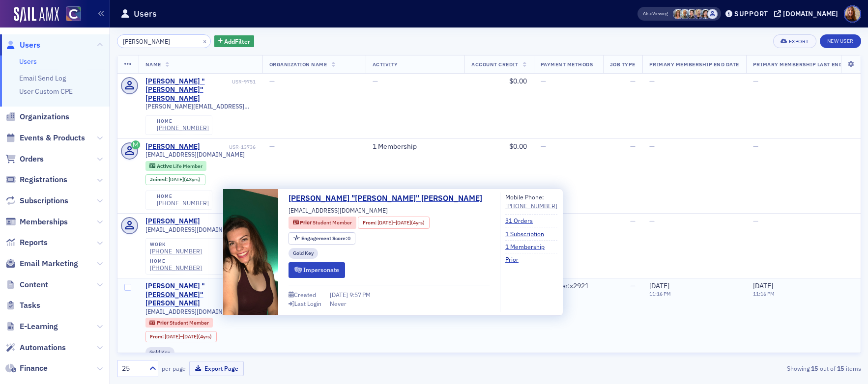 The height and width of the screenshot is (384, 868). Describe the element at coordinates (528, 233) in the screenshot. I see `a: 1 Subscription` at that location.